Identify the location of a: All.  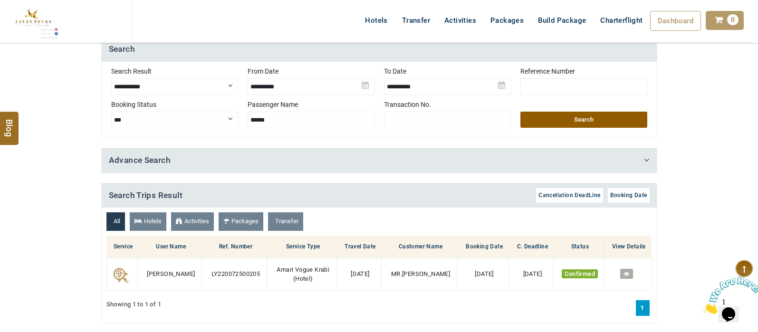
(115, 221).